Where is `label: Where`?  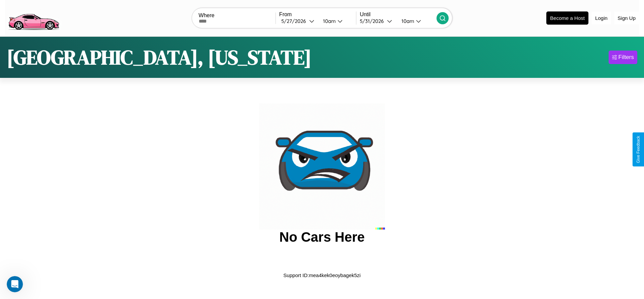 label: Where is located at coordinates (237, 16).